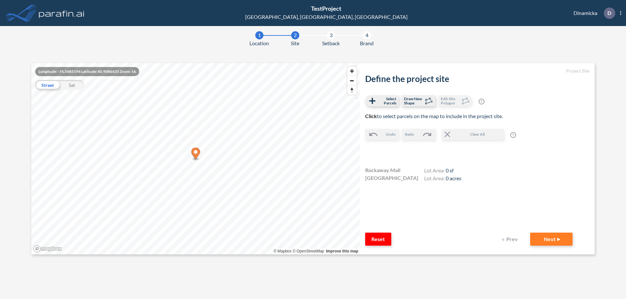  Describe the element at coordinates (592, 13) in the screenshot. I see `div: Dinamicka` at that location.